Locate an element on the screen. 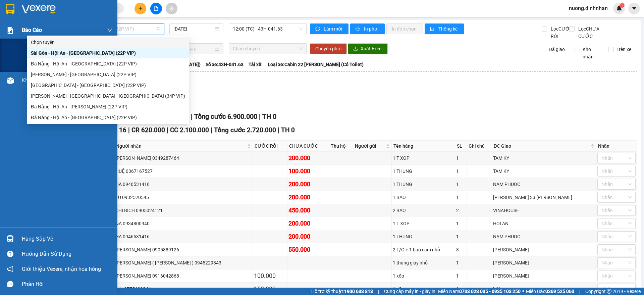 The image size is (644, 295). span: Cung cấp máy in - giấy in: is located at coordinates (410, 292).